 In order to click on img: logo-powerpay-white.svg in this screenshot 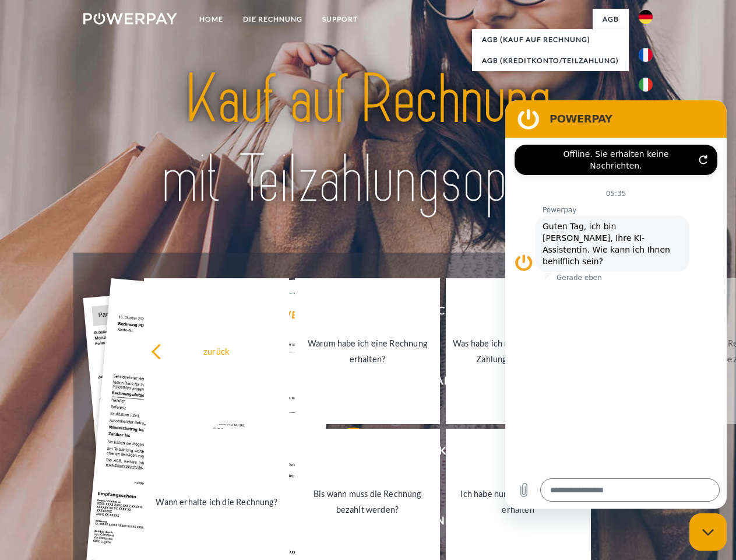, I will do `click(130, 18)`.